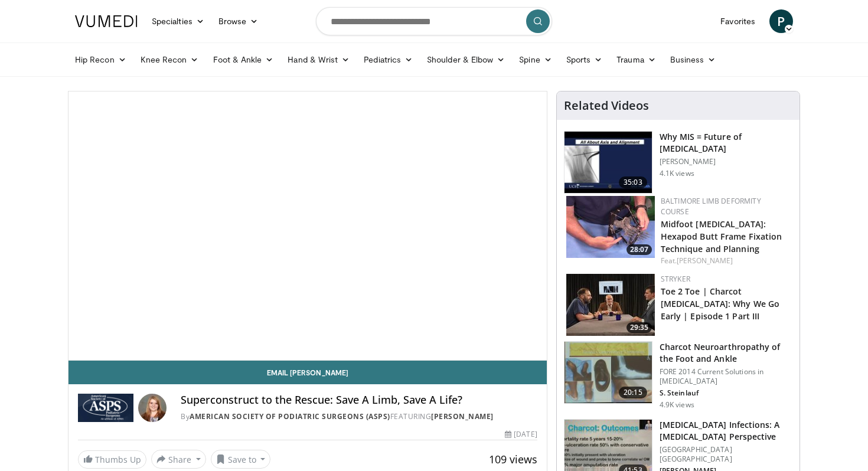 Image resolution: width=868 pixels, height=471 pixels. I want to click on p: 4.1K views, so click(676, 173).